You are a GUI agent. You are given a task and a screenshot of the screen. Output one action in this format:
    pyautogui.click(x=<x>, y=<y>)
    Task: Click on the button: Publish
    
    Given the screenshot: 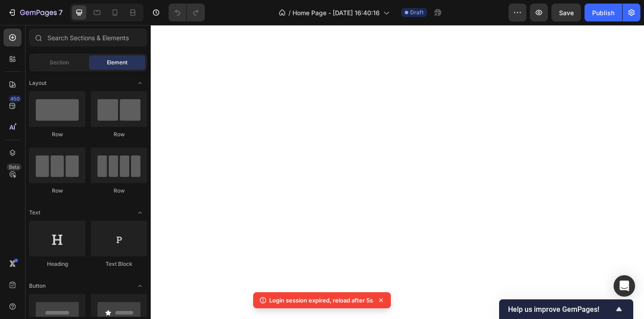 What is the action you would take?
    pyautogui.click(x=603, y=12)
    